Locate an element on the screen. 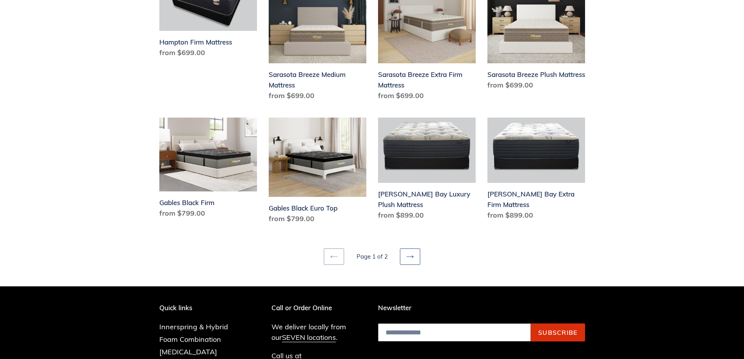  a: Gables Black Firm is located at coordinates (208, 170).